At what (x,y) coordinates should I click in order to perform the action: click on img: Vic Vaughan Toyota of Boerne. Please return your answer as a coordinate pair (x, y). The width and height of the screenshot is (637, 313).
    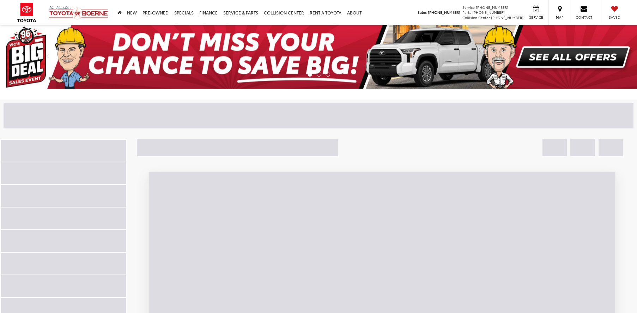
    Looking at the image, I should click on (79, 12).